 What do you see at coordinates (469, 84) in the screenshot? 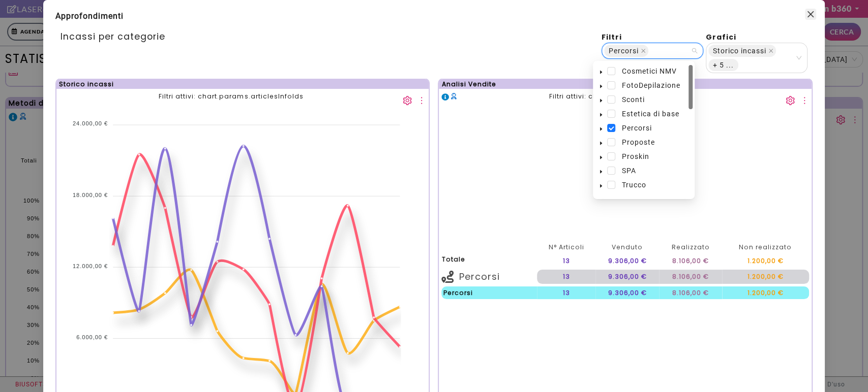
I see `div: Analisi Vendite` at bounding box center [469, 84].